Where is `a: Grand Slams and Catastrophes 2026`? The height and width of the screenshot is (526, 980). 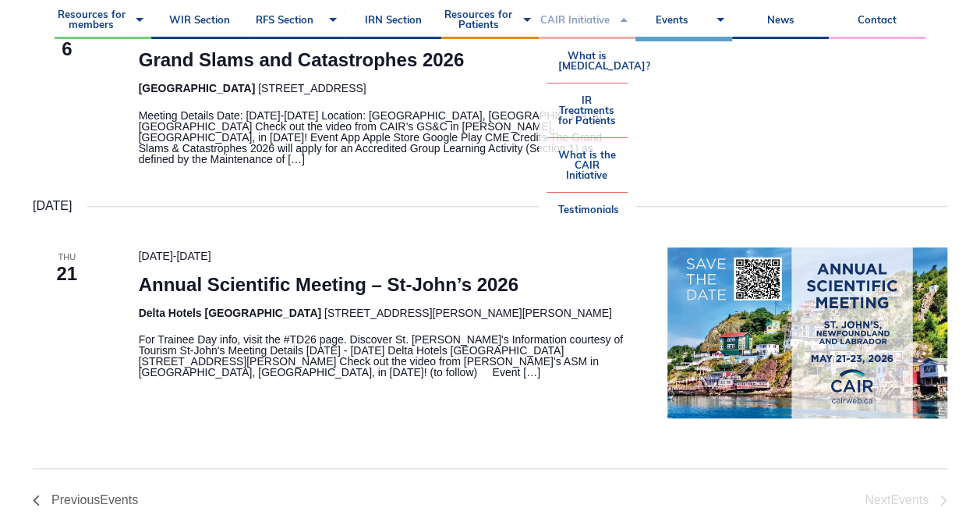
a: Grand Slams and Catastrophes 2026 is located at coordinates (302, 60).